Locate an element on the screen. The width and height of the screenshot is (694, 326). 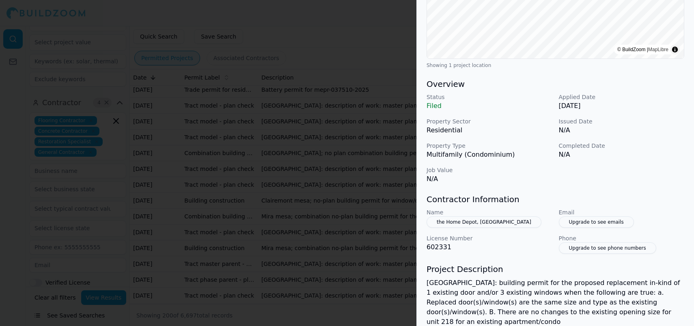
button: Upgrade to see emails is located at coordinates (596, 222).